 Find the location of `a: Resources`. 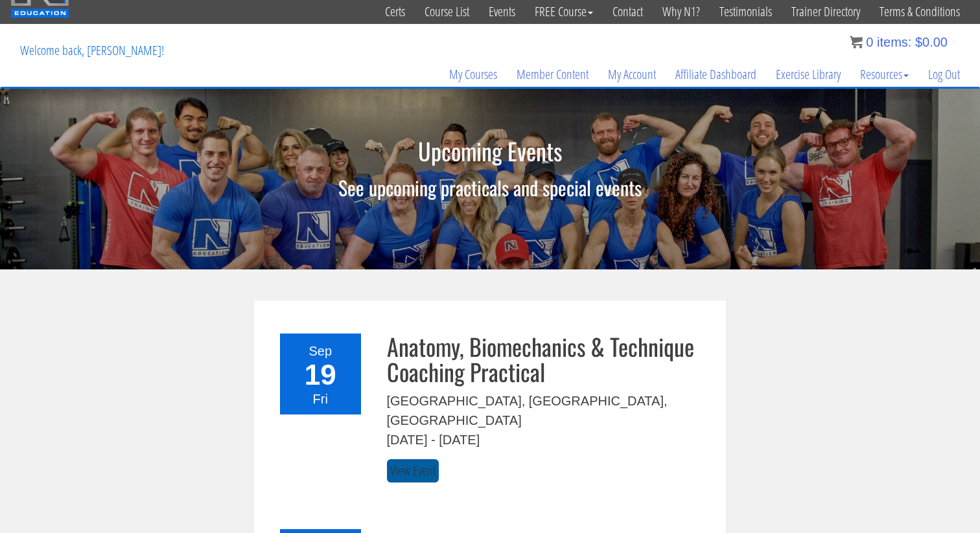

a: Resources is located at coordinates (884, 74).